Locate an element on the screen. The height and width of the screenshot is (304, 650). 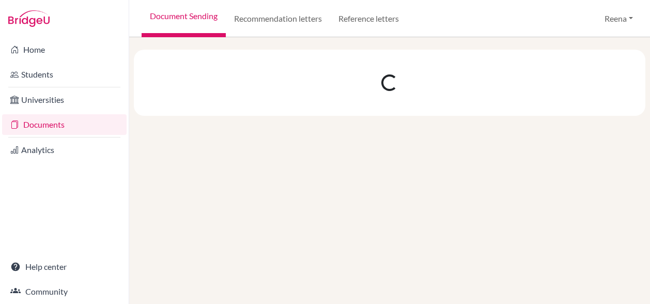
a: Help center is located at coordinates (64, 267).